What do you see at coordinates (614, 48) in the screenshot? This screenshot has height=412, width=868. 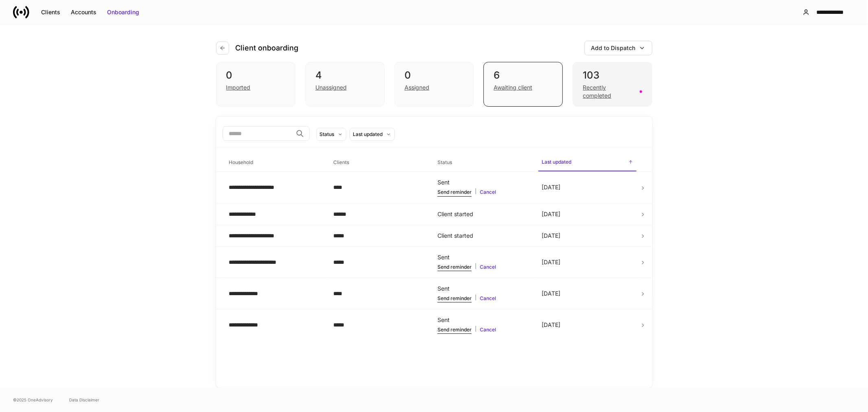 I see `div: Add to Dispatch` at bounding box center [614, 48].